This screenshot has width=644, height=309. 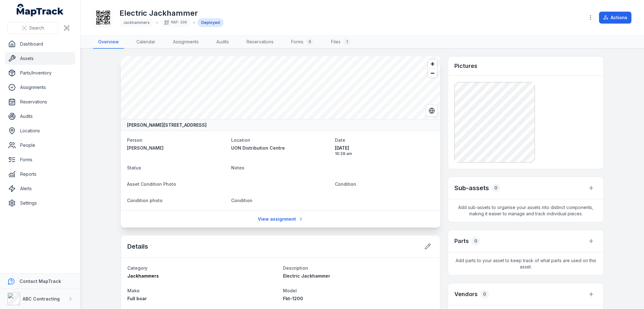 I want to click on h3: Pictures, so click(x=466, y=66).